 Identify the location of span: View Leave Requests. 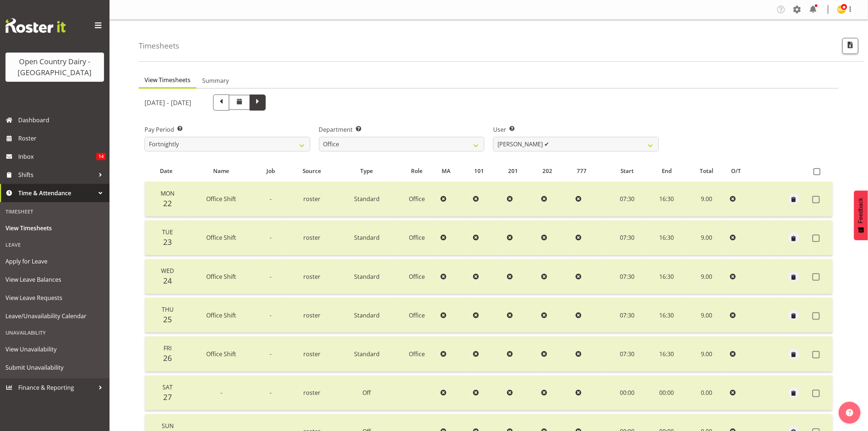
(55, 297).